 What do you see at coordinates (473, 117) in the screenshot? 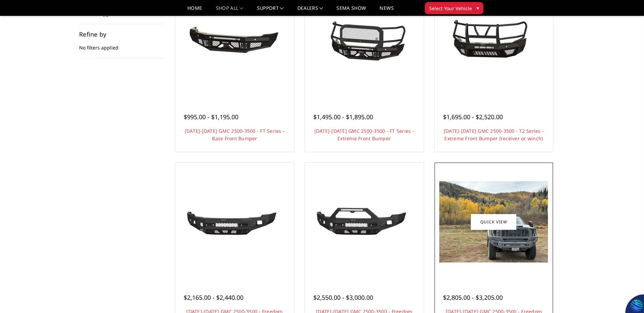
I see `span: $1,695.00 - $2,520.00` at bounding box center [473, 117].